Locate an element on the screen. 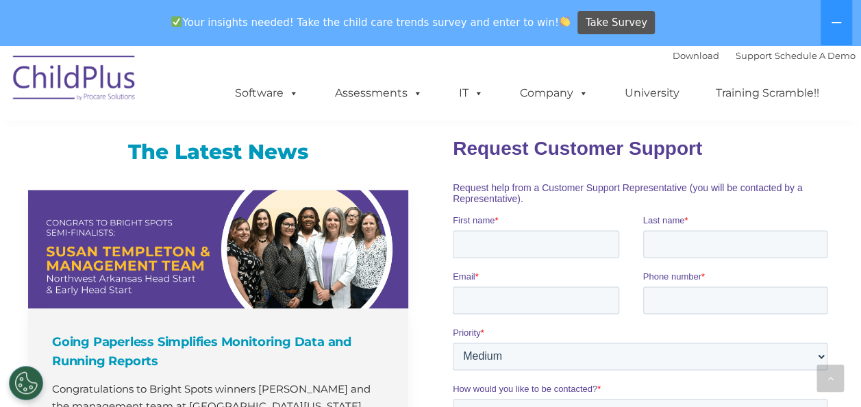 This screenshot has width=861, height=407. span: Take Survey is located at coordinates (616, 23).